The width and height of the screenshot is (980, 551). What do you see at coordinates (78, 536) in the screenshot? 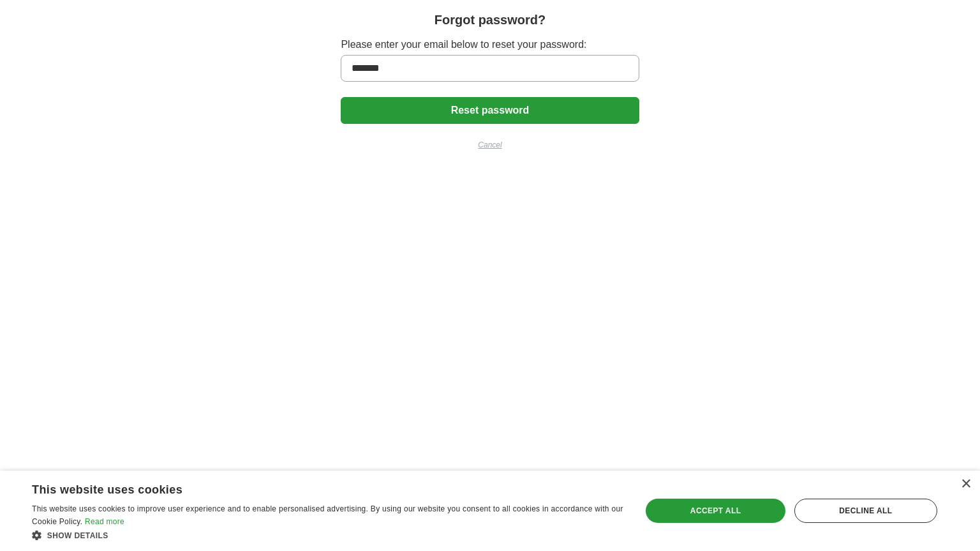
I see `span: Show details` at bounding box center [78, 536].